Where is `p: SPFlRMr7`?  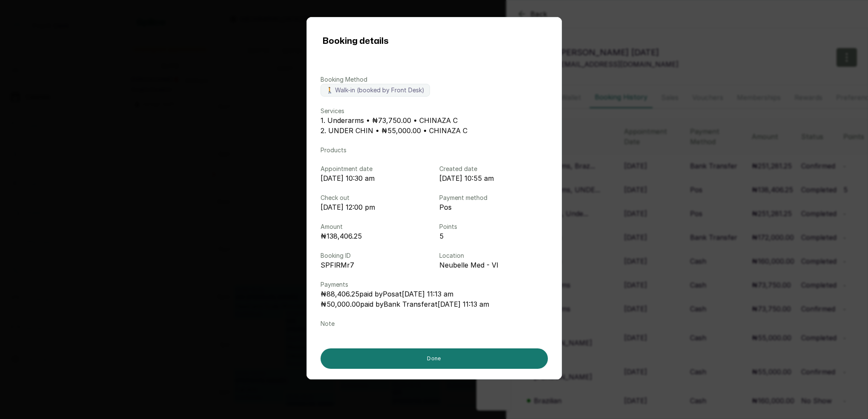 p: SPFlRMr7 is located at coordinates (374, 265).